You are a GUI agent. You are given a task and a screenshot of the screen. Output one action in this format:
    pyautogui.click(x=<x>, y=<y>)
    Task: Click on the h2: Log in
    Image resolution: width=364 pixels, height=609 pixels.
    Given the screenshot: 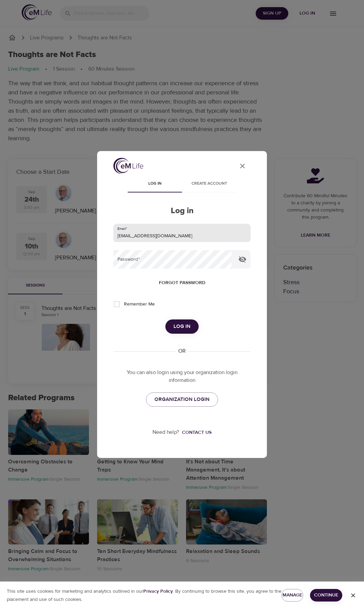 What is the action you would take?
    pyautogui.click(x=182, y=211)
    